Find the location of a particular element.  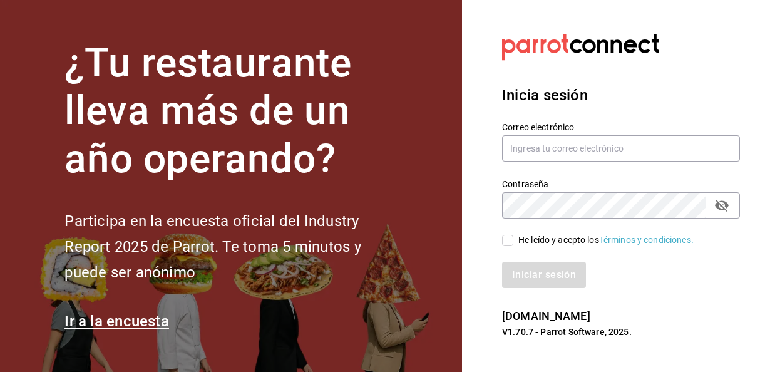

div: He leído y acepto los is located at coordinates (606, 240).